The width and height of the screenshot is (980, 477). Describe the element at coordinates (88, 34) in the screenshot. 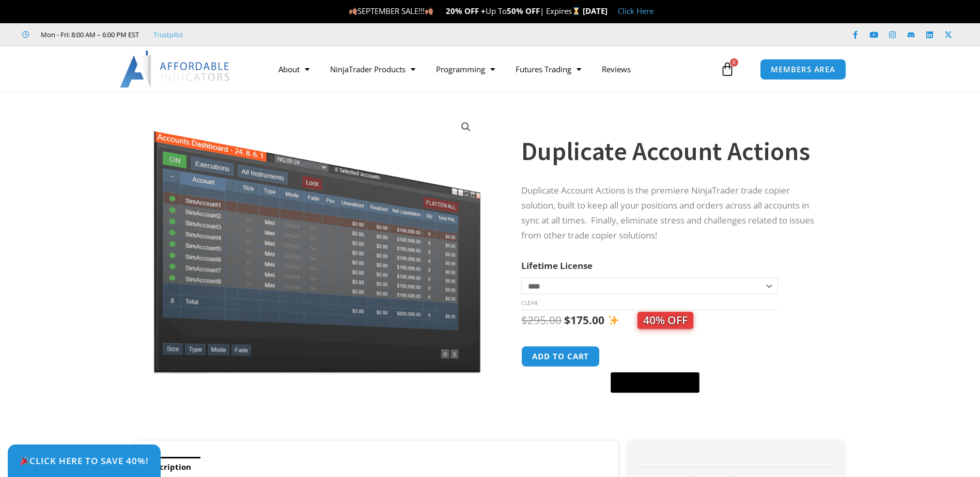

I see `span: Mon - Fri: 8:00 AM – 6:00 PM EST` at that location.